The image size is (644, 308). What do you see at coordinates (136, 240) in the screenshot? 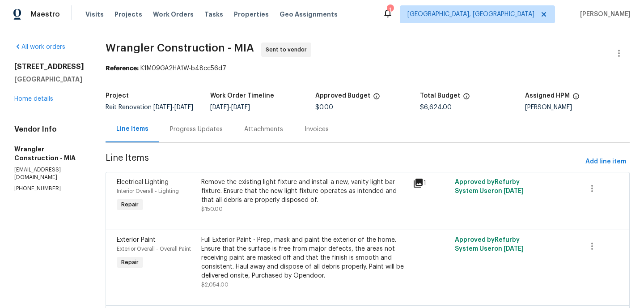
I see `span: Exterior Paint` at bounding box center [136, 240].